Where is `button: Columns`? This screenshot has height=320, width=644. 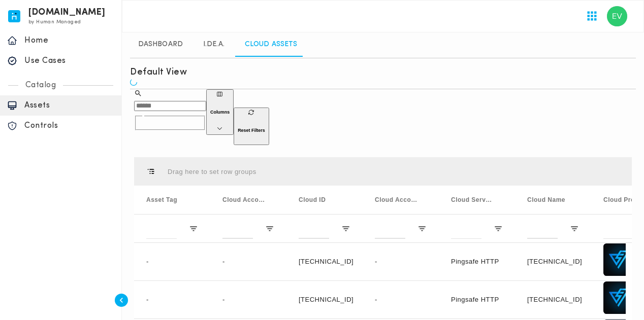
button: Columns is located at coordinates (220, 112).